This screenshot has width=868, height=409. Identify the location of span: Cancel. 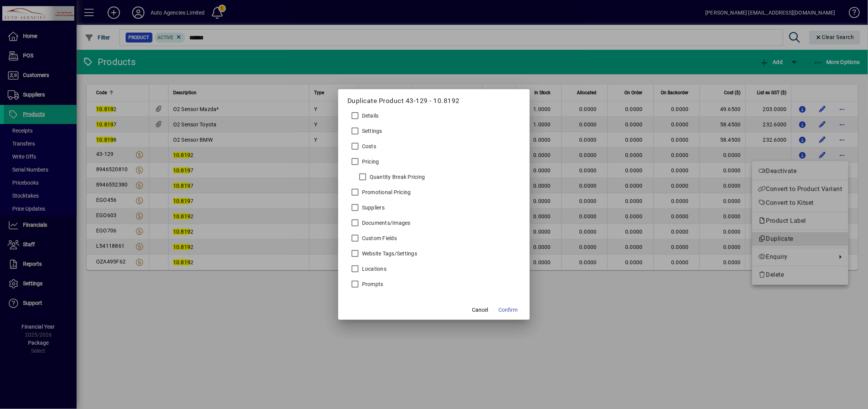
(480, 310).